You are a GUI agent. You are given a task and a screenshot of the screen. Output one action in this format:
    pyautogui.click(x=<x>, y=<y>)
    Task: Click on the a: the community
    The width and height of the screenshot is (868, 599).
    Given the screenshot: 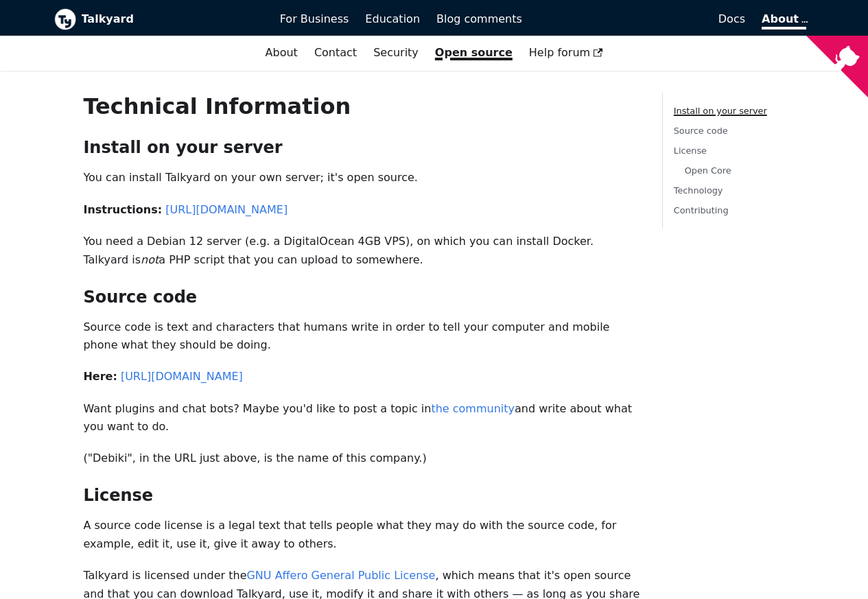 What is the action you would take?
    pyautogui.click(x=473, y=408)
    